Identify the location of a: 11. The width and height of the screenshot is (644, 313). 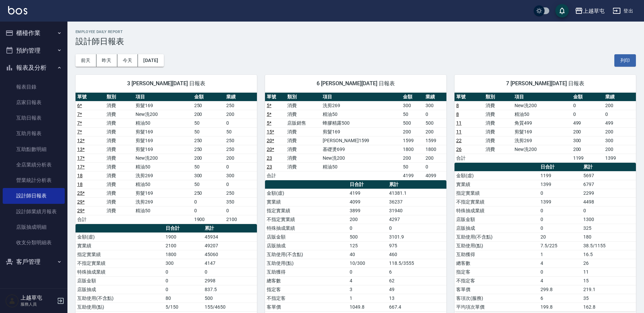
(459, 132).